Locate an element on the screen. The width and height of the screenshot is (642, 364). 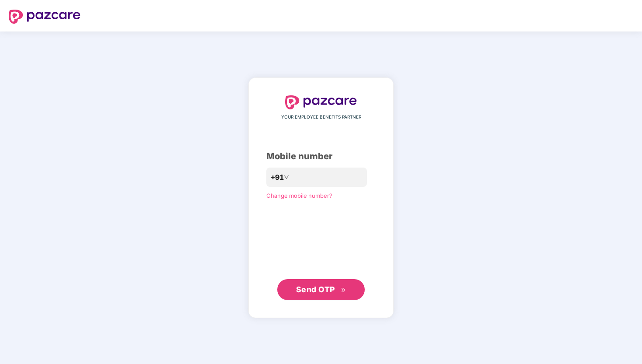
span: double-right is located at coordinates (343, 290).